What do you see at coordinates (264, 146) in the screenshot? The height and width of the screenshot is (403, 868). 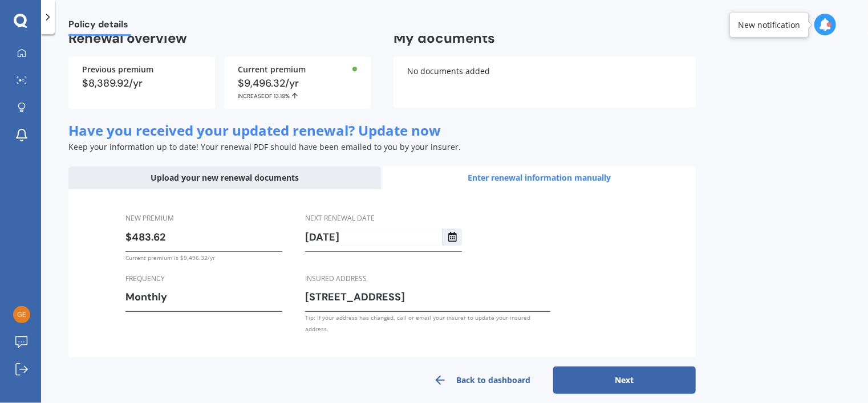 I see `span: Keep your information up to date! Your renewal PDF should have been emailed to you by your insurer.` at bounding box center [264, 146].